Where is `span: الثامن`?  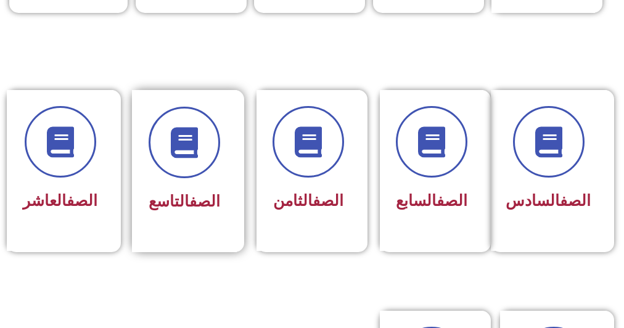
span: الثامن is located at coordinates (308, 200).